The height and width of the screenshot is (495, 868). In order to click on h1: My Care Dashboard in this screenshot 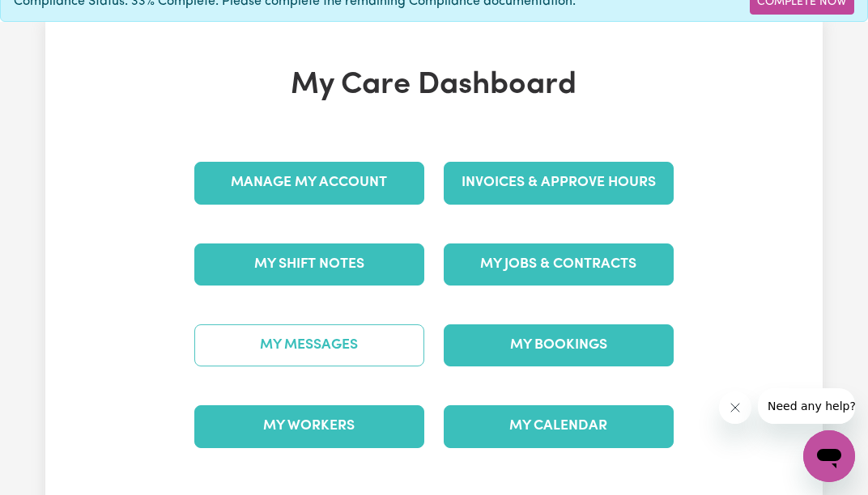, I will do `click(434, 86)`.